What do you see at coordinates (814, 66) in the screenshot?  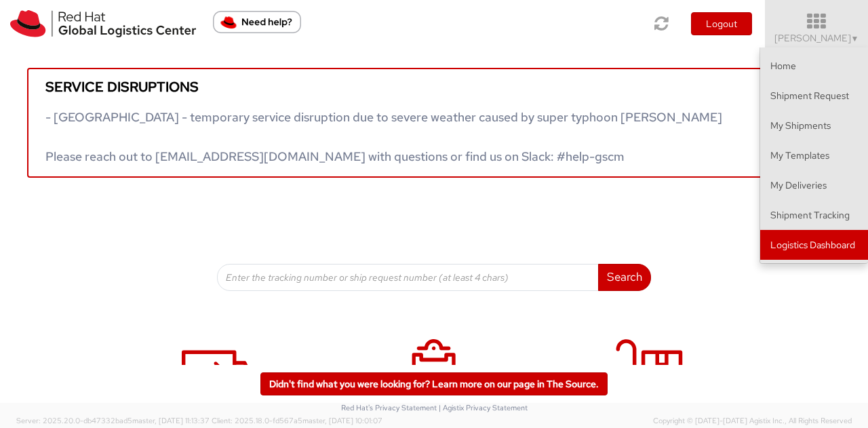 I see `a: Home` at bounding box center [814, 66].